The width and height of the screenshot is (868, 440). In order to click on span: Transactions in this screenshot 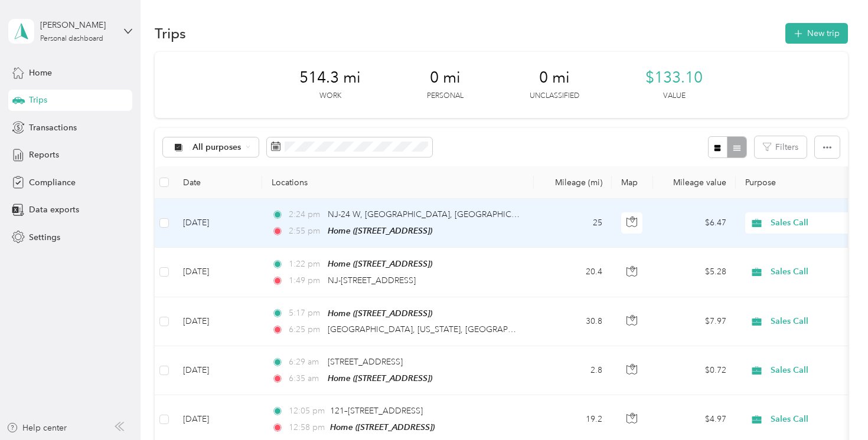, I will do `click(53, 128)`.